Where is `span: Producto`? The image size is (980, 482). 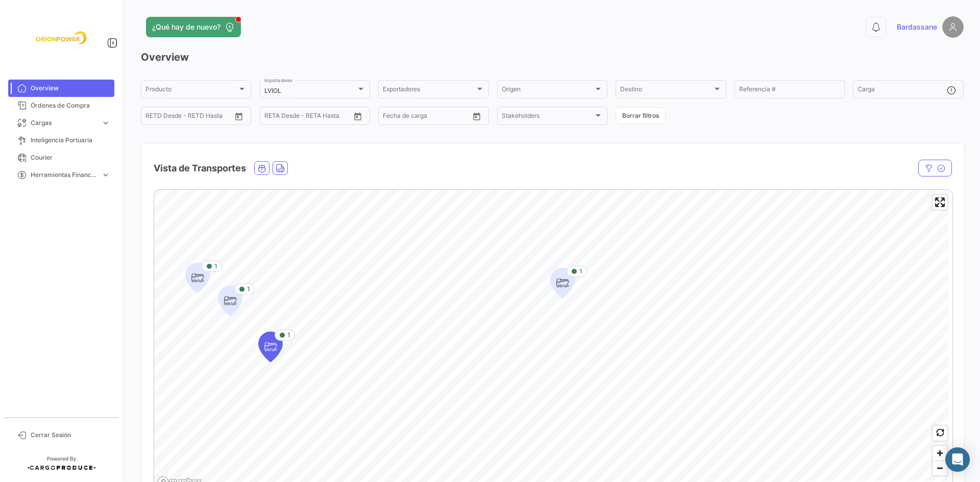
span: Producto is located at coordinates (192, 91).